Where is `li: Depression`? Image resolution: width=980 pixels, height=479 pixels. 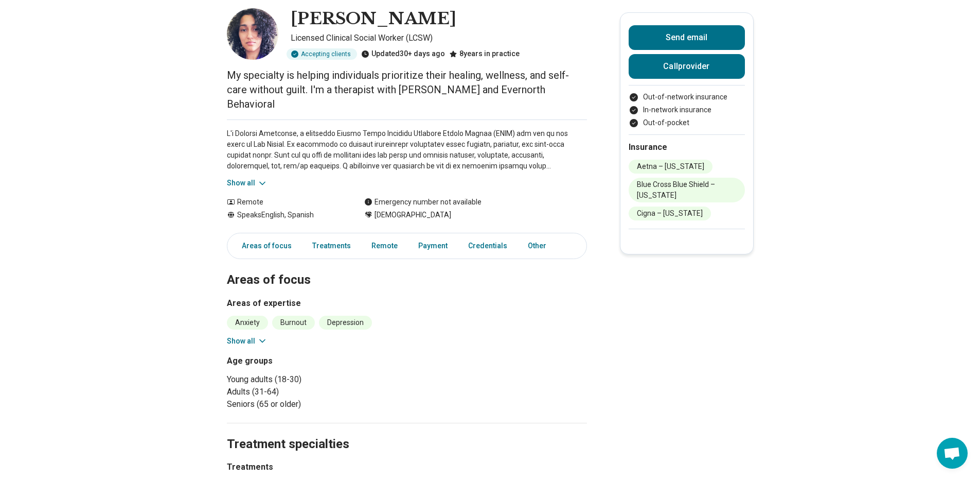
li: Depression is located at coordinates (345, 322).